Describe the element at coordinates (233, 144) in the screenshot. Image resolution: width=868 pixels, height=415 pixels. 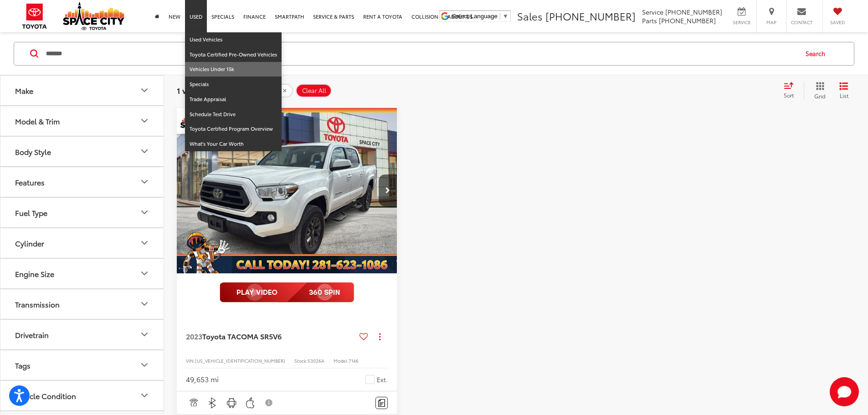
I see `a: What's Your Car Worth` at that location.